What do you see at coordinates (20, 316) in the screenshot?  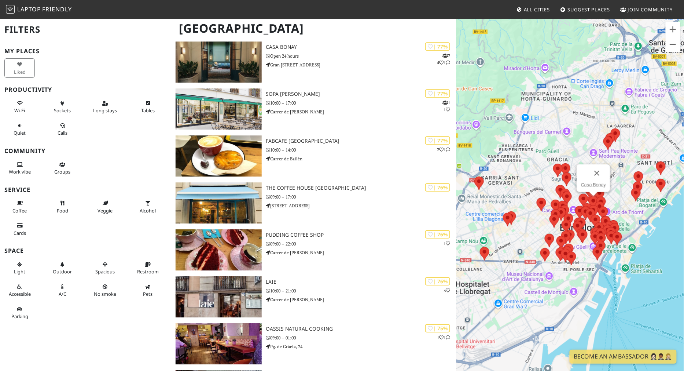 I see `span: Parking` at bounding box center [20, 316].